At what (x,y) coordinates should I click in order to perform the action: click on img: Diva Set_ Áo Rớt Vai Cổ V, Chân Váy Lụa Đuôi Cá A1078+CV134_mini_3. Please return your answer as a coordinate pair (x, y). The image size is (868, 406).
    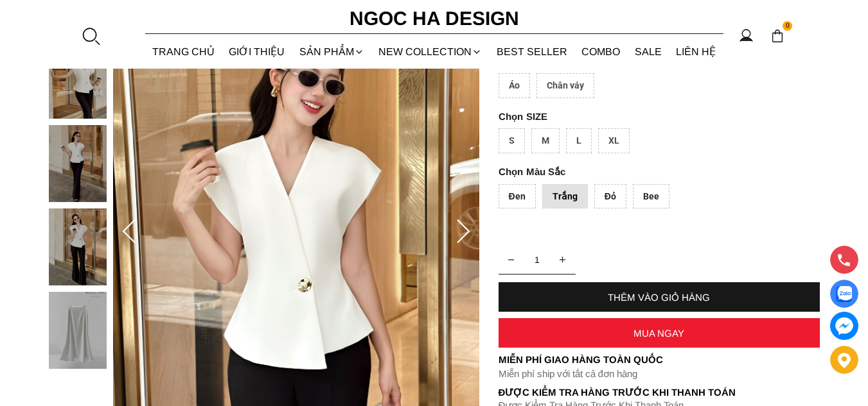
    Looking at the image, I should click on (78, 247).